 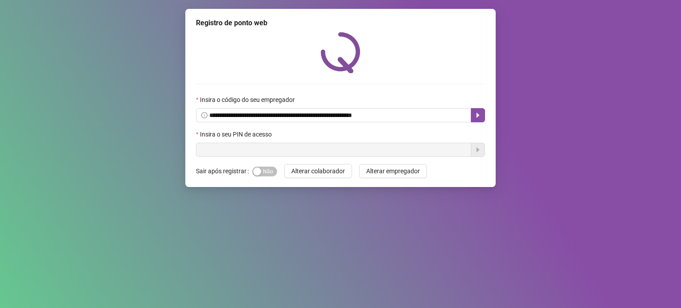 What do you see at coordinates (393, 171) in the screenshot?
I see `button: Alterar empregador` at bounding box center [393, 171].